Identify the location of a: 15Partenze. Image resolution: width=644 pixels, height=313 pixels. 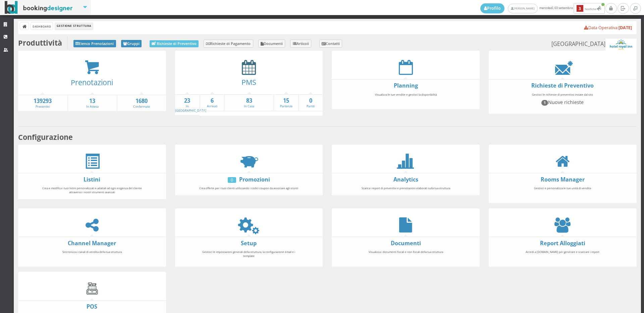
(285, 103).